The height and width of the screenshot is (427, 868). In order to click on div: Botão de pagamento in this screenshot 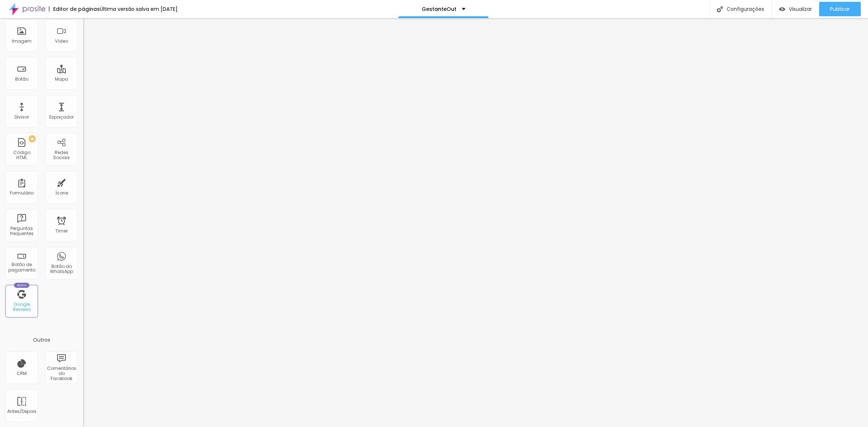, I will do `click(21, 267)`.